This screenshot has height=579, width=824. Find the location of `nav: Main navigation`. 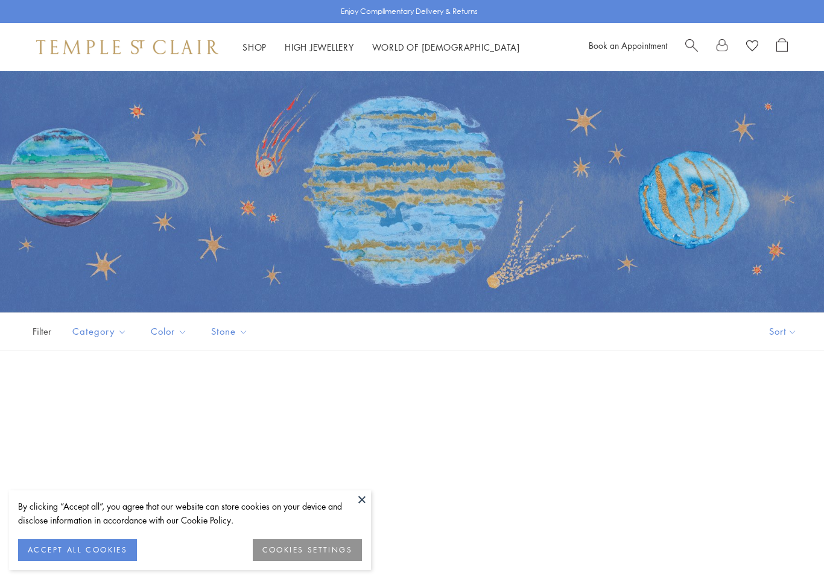

nav: Main navigation is located at coordinates (381, 47).